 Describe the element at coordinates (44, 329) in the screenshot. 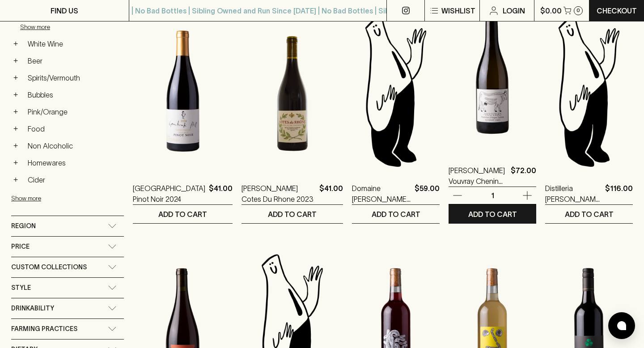

I see `span: Farming Practices` at that location.